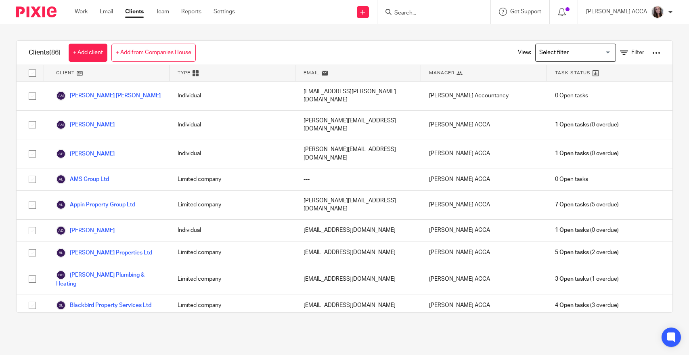 This screenshot has width=689, height=355. What do you see at coordinates (574, 52) in the screenshot?
I see `input: Search for option` at bounding box center [574, 52].